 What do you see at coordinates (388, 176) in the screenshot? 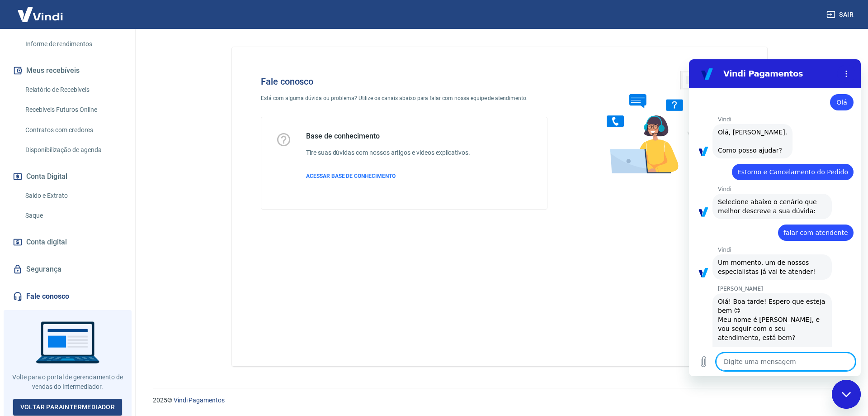
I see `a: ACESSAR BASE DE CONHECIMENTO` at bounding box center [388, 176].